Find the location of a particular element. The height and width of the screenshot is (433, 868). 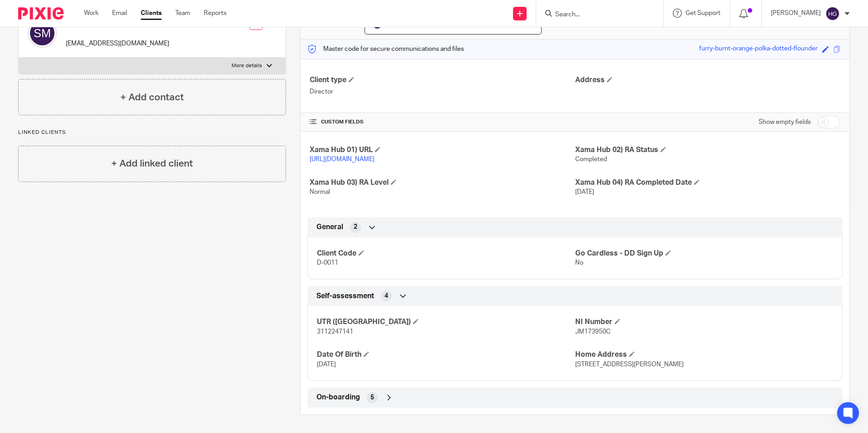

a: Team is located at coordinates (182, 13).